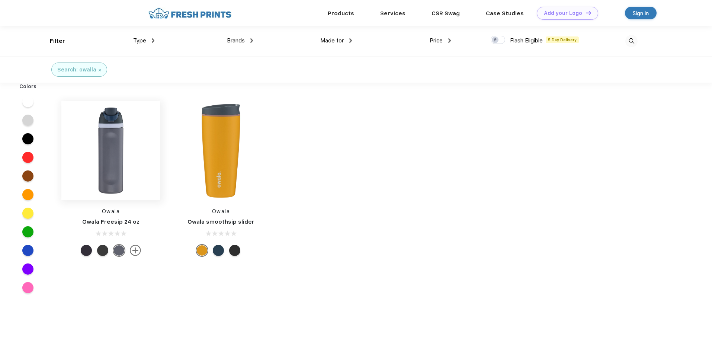 This screenshot has width=712, height=339. I want to click on div: Colors, so click(28, 86).